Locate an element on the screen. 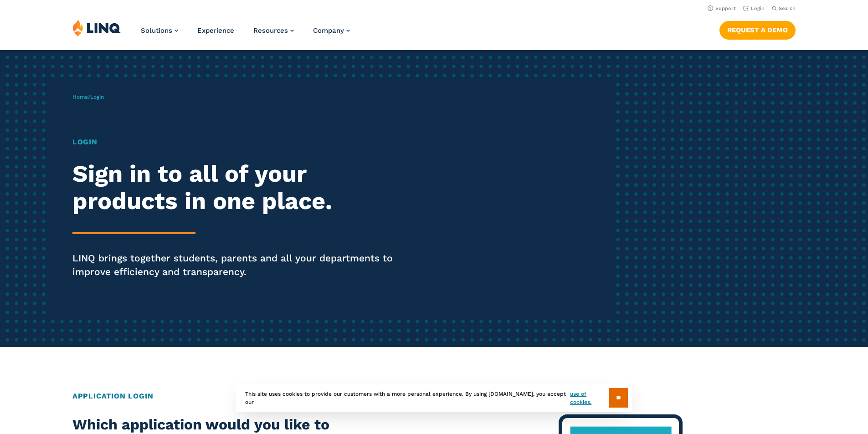 This screenshot has width=868, height=434. nav: Primary Navigation is located at coordinates (246, 34).